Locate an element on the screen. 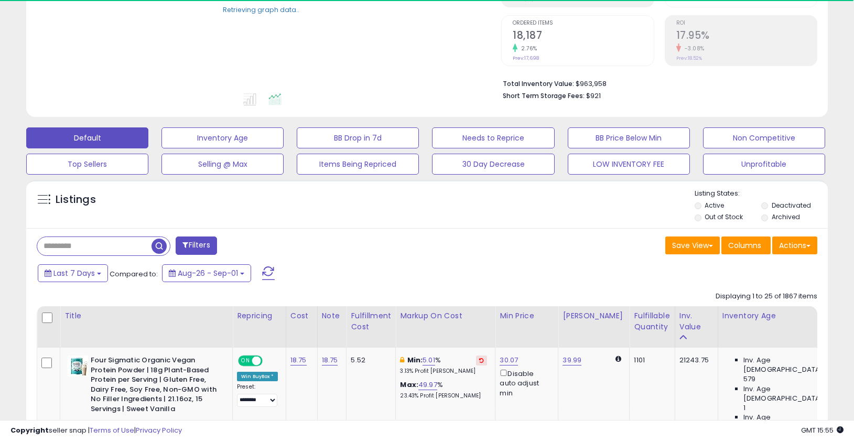 Image resolution: width=854 pixels, height=441 pixels. a: 49.97 is located at coordinates (428, 385).